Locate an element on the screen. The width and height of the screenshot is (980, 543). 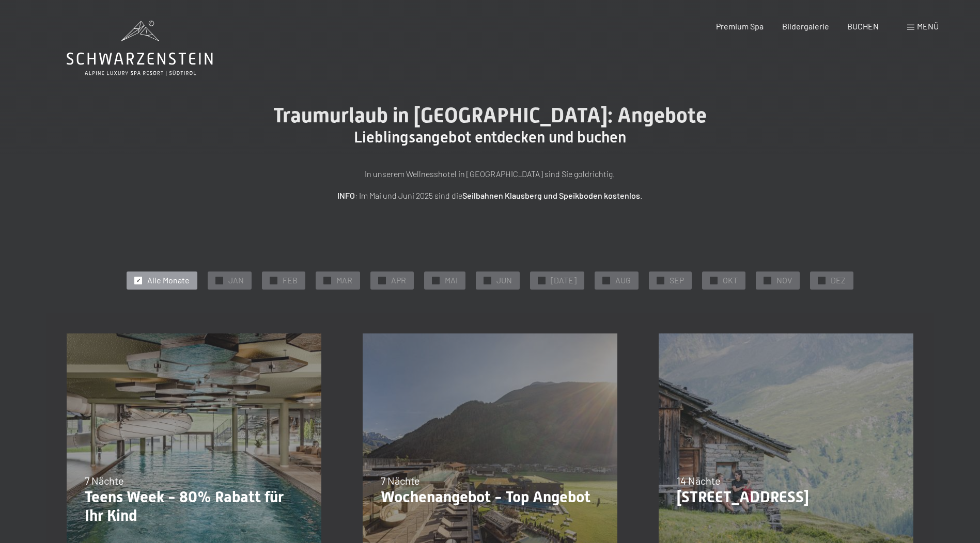
span: MAI is located at coordinates (451, 280).